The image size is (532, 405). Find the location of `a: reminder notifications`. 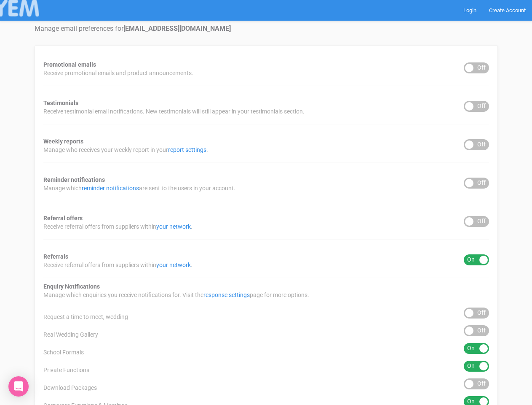

a: reminder notifications is located at coordinates (110, 188).